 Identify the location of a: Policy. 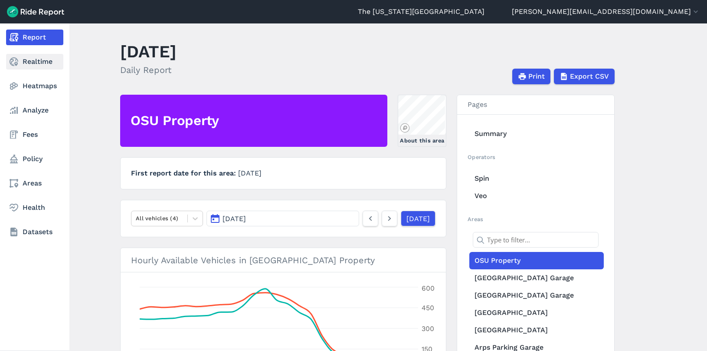
(35, 159).